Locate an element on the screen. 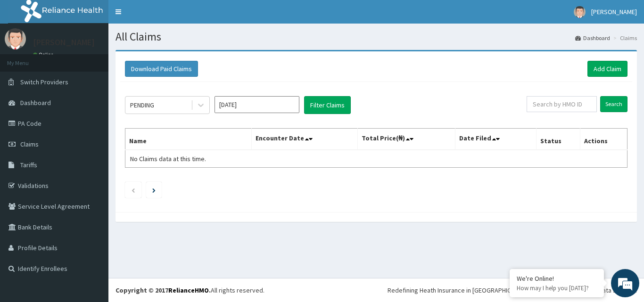 This screenshot has height=302, width=644. footer: All rights reserved. is located at coordinates (376, 289).